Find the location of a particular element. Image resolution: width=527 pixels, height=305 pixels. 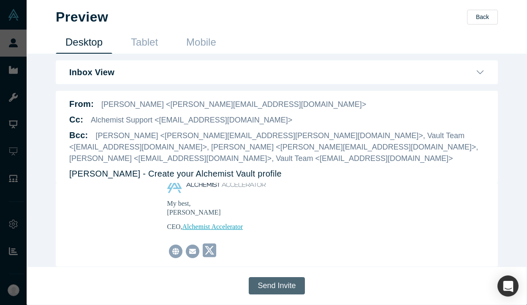

b: Cc : is located at coordinates (76, 119).